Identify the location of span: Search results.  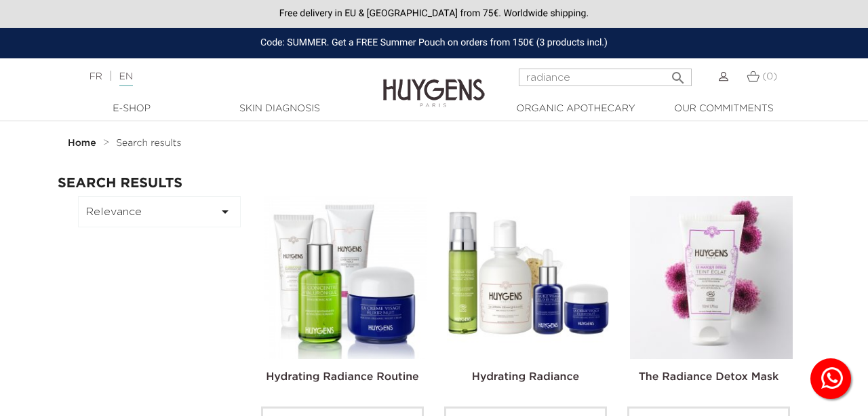
(149, 143).